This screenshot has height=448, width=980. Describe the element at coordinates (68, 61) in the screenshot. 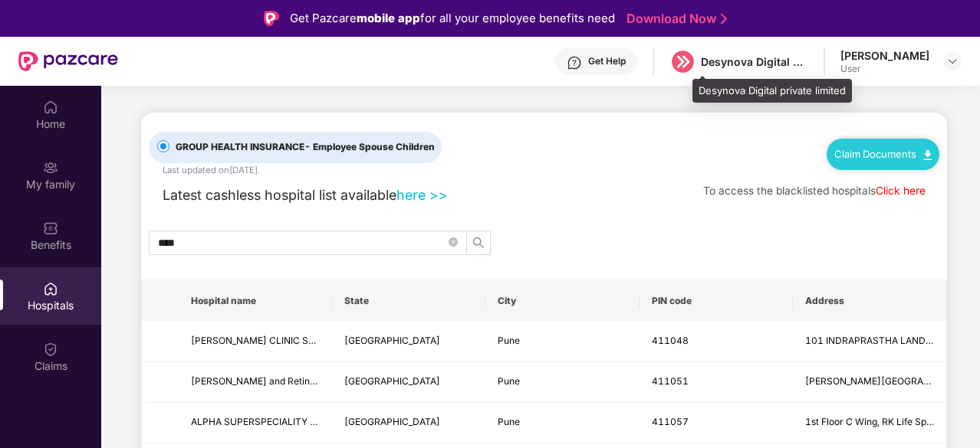

I see `img: New Pazcare Logo` at that location.